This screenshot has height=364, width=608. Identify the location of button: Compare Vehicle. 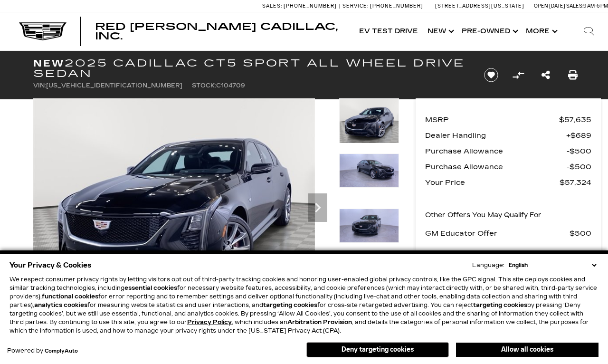
(518, 75).